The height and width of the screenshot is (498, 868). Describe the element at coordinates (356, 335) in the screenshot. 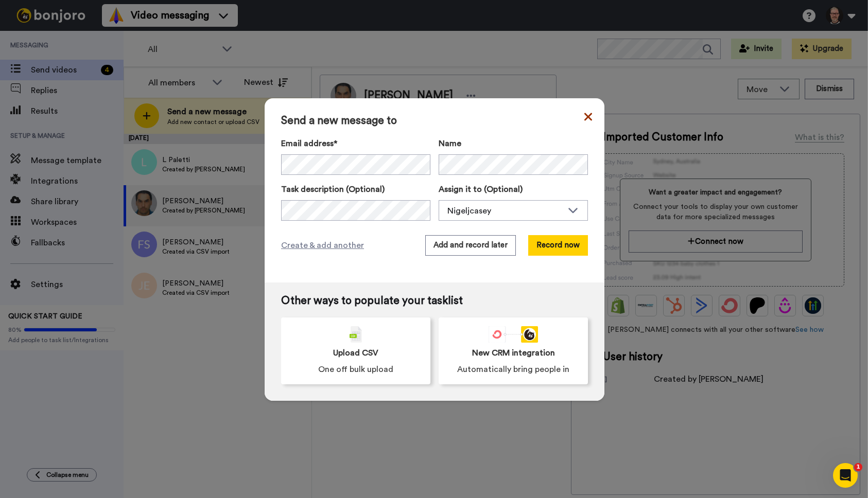

I see `img: csv-grey.png` at that location.